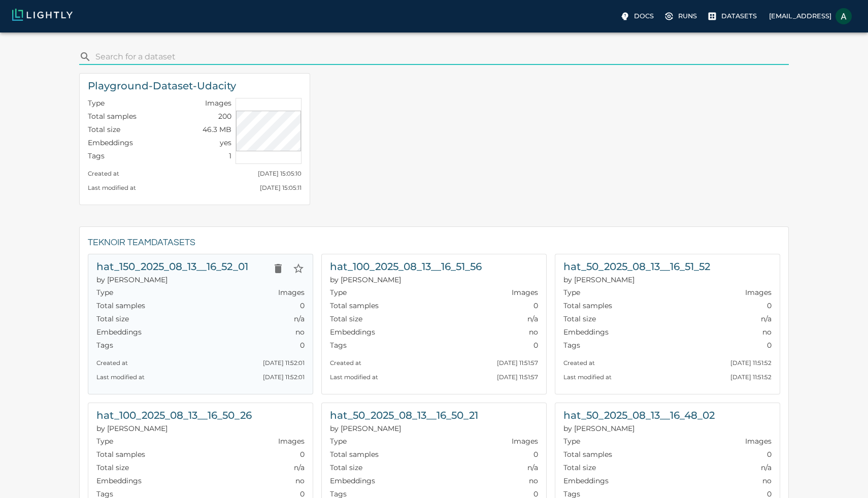  What do you see at coordinates (636, 266) in the screenshot?
I see `h6: hat_50_2025_08_13__16_51_52` at bounding box center [636, 266].